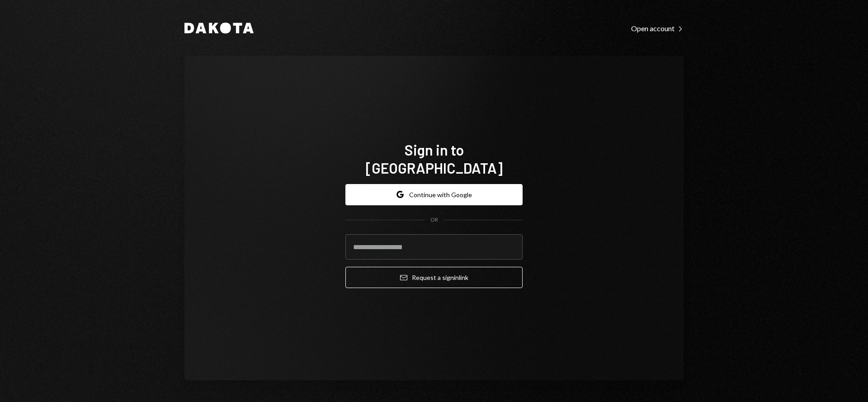  What do you see at coordinates (657, 28) in the screenshot?
I see `div: Open account` at bounding box center [657, 28].